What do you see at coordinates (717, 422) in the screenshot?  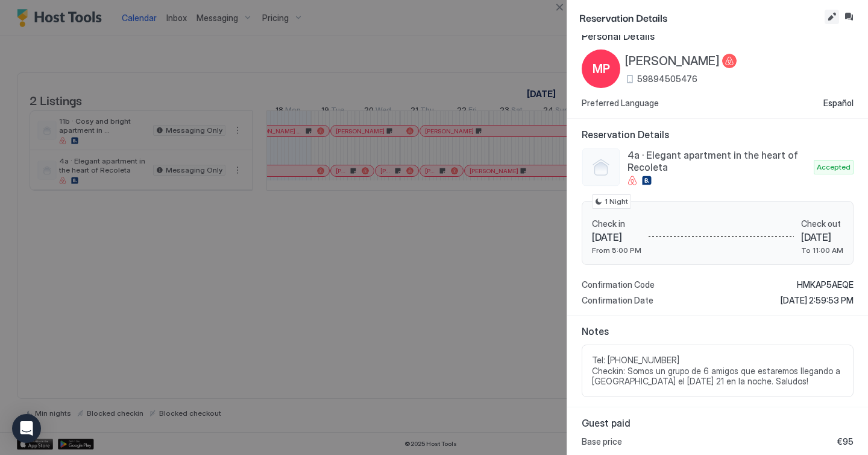 I see `span: Guest paid` at bounding box center [717, 422].